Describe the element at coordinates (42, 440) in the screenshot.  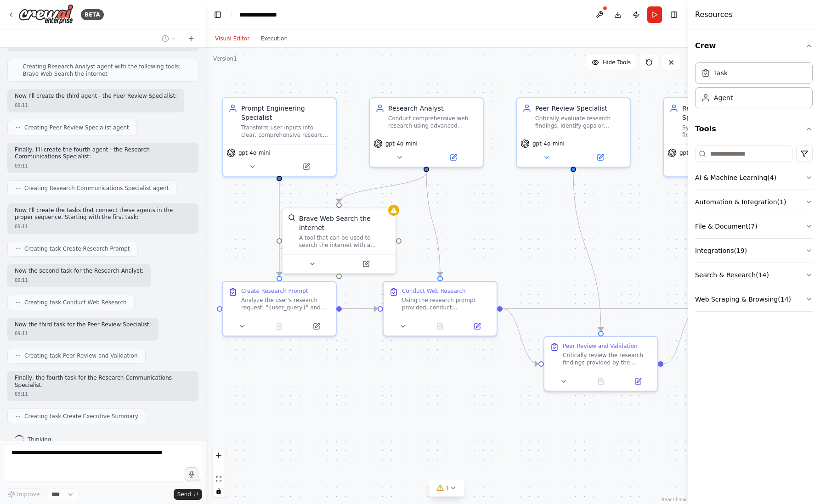
I see `span: Thinking...` at that location.